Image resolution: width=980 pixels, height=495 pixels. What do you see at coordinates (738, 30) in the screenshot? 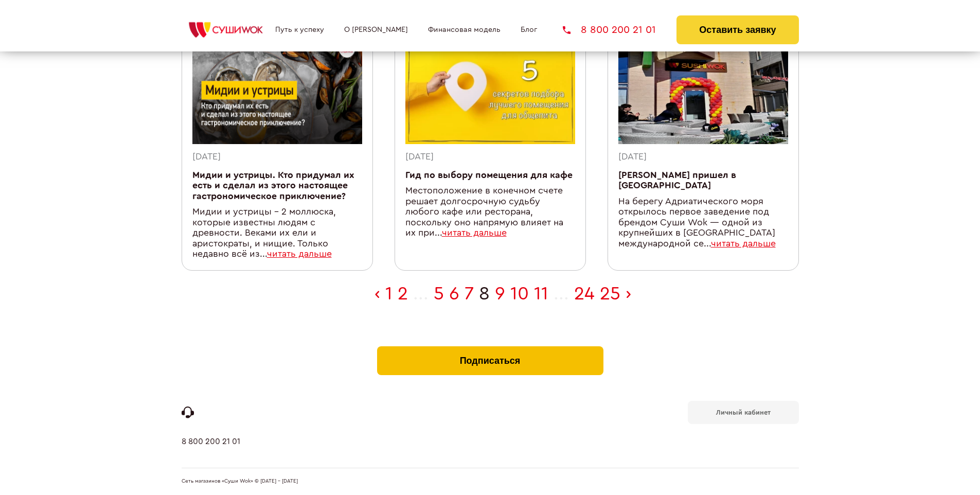
I see `button: Оставить заявку` at bounding box center [738, 30].